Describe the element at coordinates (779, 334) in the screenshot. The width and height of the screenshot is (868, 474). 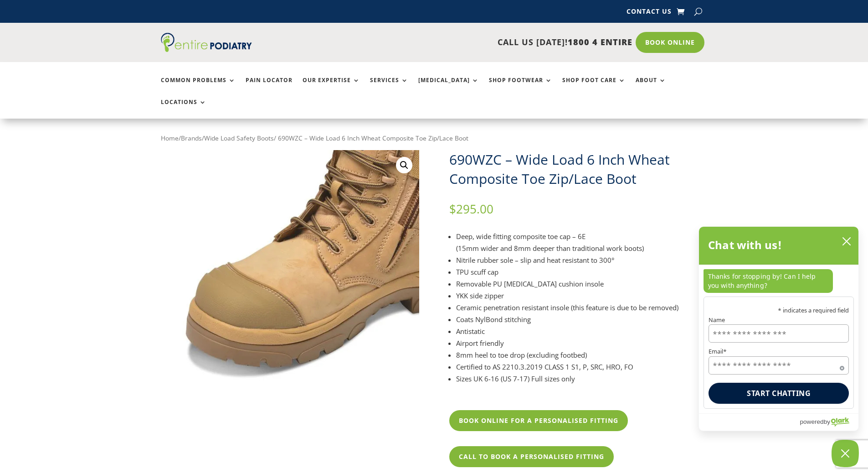
I see `input: Name` at that location.